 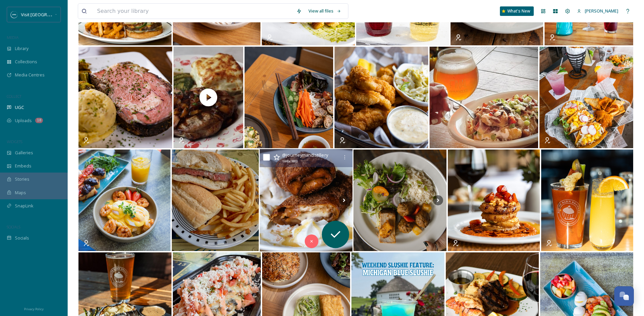 What do you see at coordinates (22, 179) in the screenshot?
I see `span: Stories` at bounding box center [22, 179].